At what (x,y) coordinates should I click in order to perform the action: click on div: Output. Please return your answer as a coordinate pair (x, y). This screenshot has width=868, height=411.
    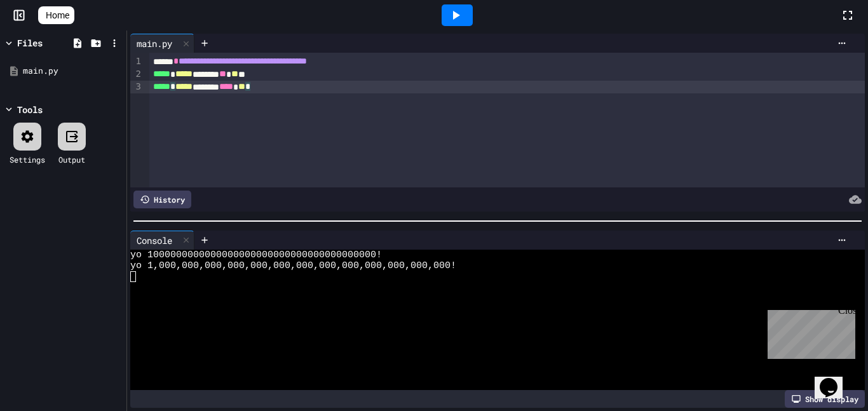
    Looking at the image, I should click on (72, 160).